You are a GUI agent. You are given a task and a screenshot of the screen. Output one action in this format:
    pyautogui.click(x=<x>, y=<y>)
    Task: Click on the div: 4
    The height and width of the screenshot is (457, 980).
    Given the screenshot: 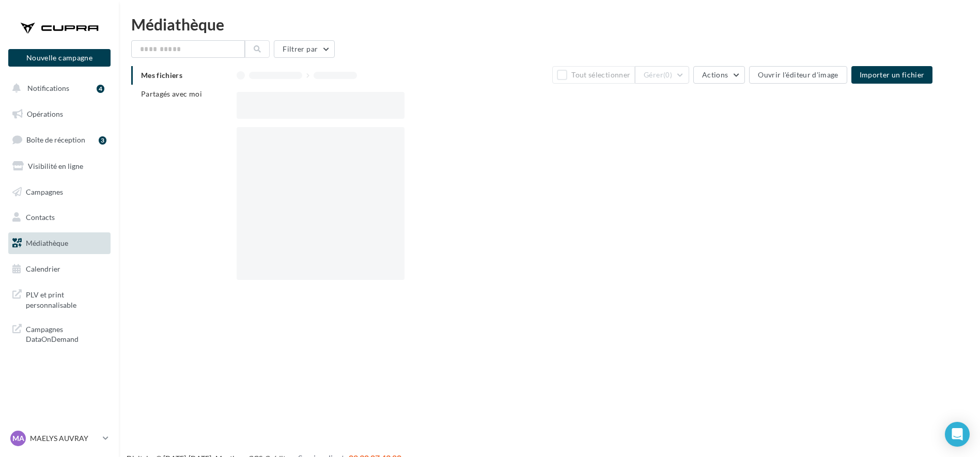 What is the action you would take?
    pyautogui.click(x=100, y=89)
    